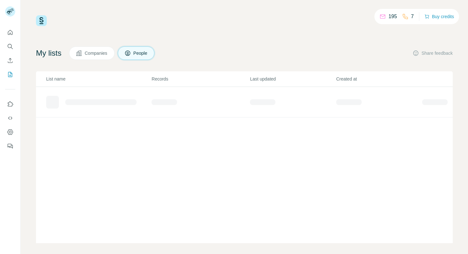  What do you see at coordinates (96, 53) in the screenshot?
I see `span: Companies` at bounding box center [96, 53].